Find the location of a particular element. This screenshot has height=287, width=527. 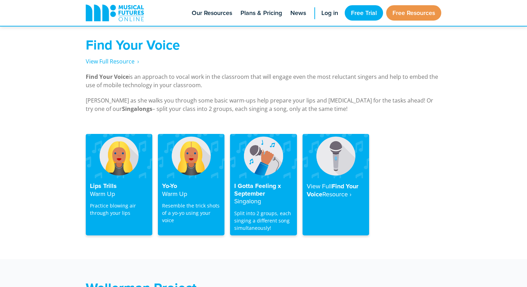

a: I Gotta Feeling x SeptemberSingalong Split into 2 groups, each singing a different song simultane... is located at coordinates (263, 184).